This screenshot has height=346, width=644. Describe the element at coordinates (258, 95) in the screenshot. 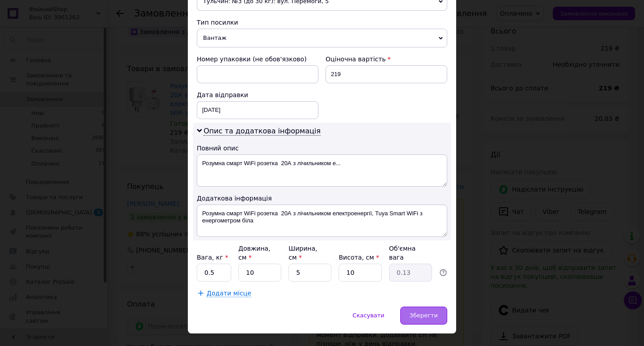

I see `div: Дата відправки` at that location.